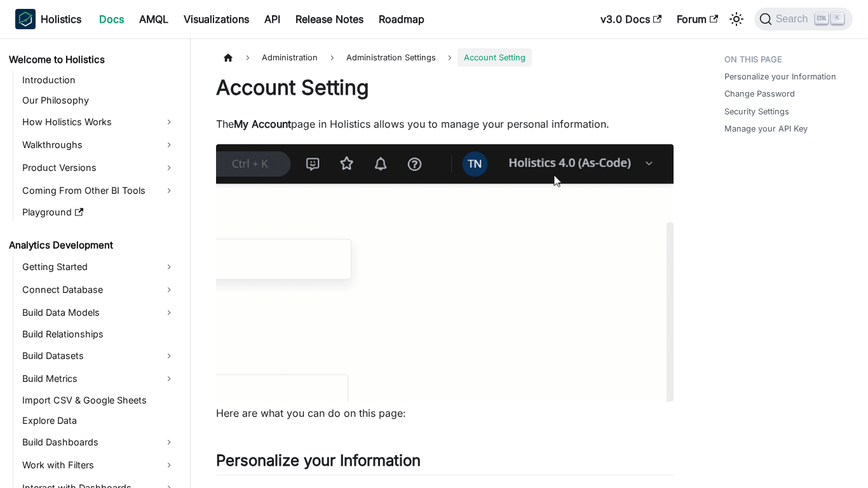 The image size is (868, 488). What do you see at coordinates (445, 463) in the screenshot?
I see `h2: Personalize your Information` at bounding box center [445, 463].